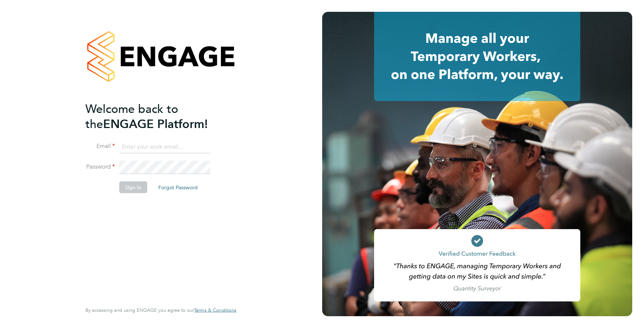  Describe the element at coordinates (100, 146) in the screenshot. I see `label: Email` at that location.